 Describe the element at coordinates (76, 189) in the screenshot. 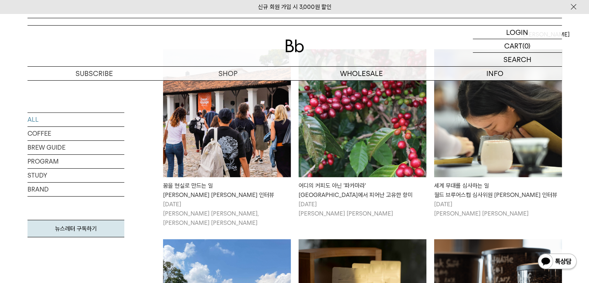

I see `a: BRAND` at that location.